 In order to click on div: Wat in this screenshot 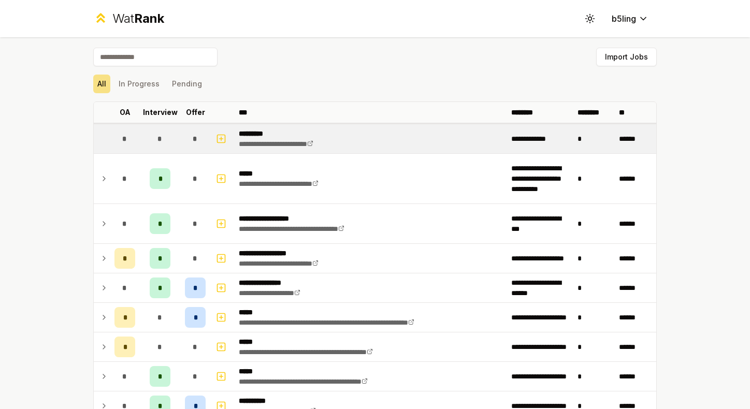, I will do `click(138, 19)`.